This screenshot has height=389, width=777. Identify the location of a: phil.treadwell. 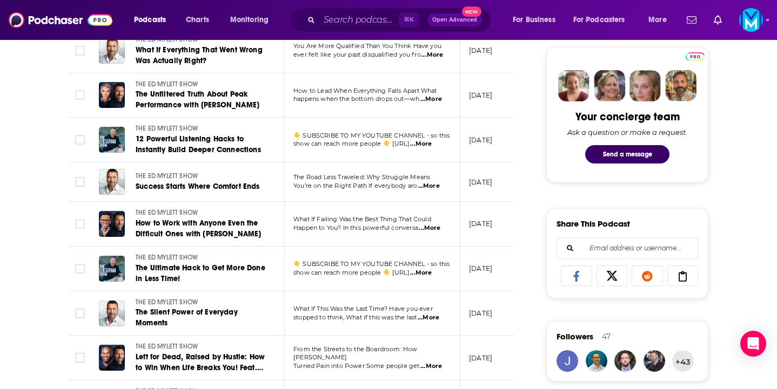
(654, 361).